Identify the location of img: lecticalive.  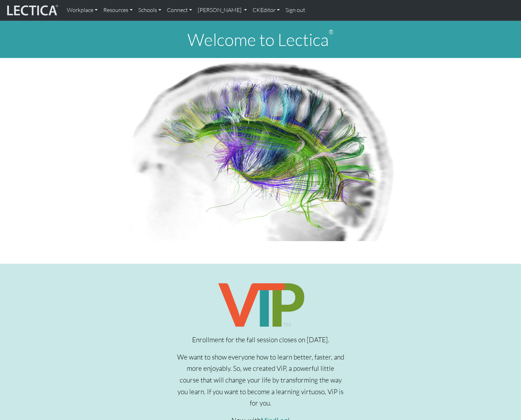
(32, 10).